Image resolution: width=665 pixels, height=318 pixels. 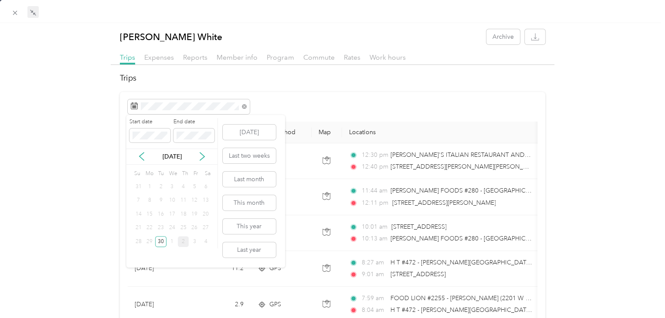 I want to click on span: Commute, so click(x=319, y=57).